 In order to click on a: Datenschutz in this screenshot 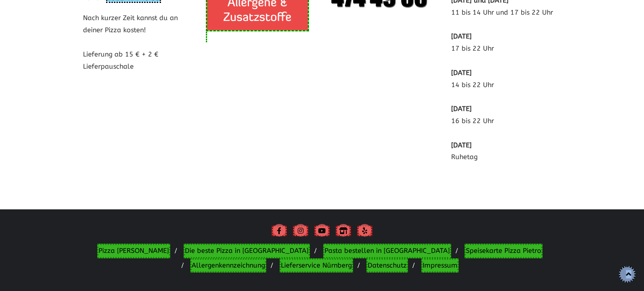, I will do `click(387, 265)`.